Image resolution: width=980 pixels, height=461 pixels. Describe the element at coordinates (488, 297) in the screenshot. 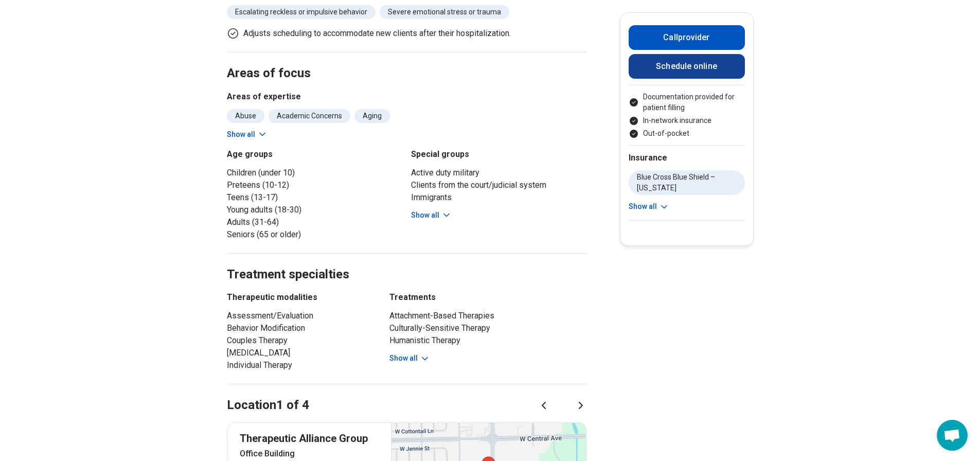

I see `h3: Treatments` at that location.